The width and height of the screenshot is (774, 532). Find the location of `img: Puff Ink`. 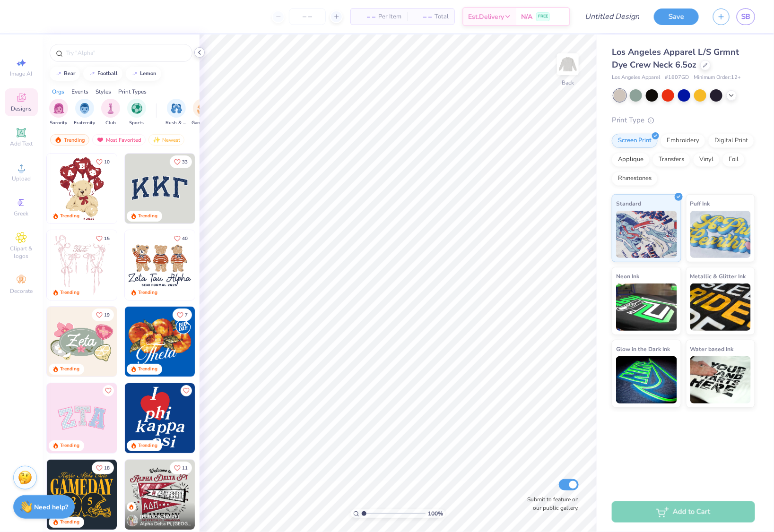

img: Puff Ink is located at coordinates (721, 235).